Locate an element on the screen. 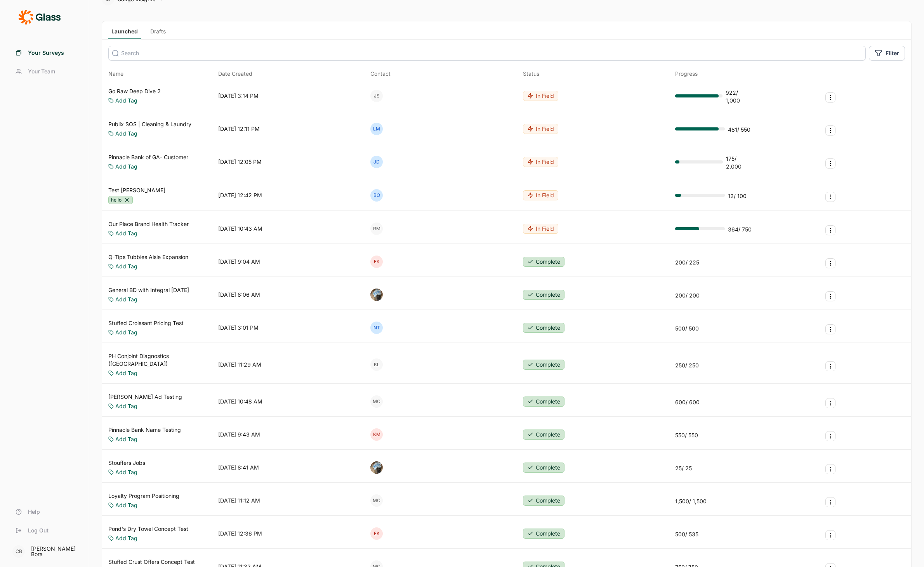  div: Status is located at coordinates (531, 73).